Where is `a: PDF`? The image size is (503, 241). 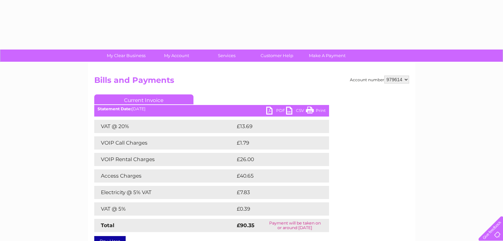 a: PDF is located at coordinates (276, 111).